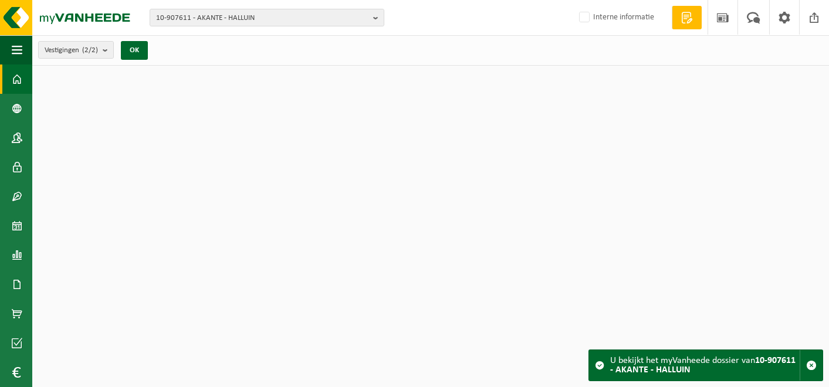  Describe the element at coordinates (262, 18) in the screenshot. I see `span: 10-907611 - AKANTE - HALLUIN` at that location.